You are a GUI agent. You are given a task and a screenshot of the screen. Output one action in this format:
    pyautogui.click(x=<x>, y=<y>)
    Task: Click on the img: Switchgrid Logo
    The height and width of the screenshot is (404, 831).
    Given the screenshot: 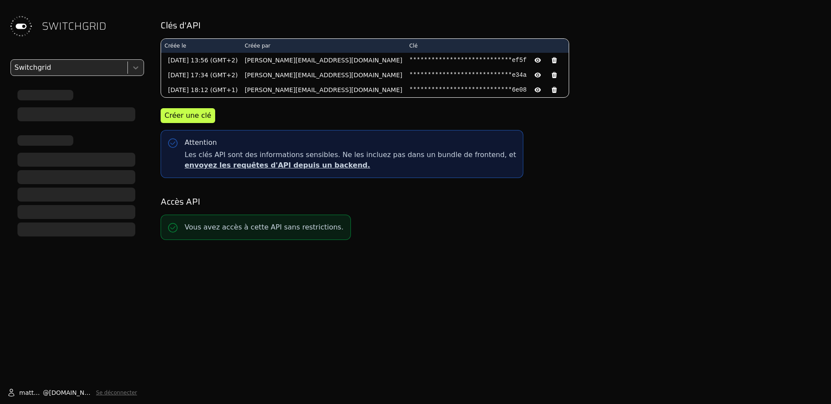 What is the action you would take?
    pyautogui.click(x=21, y=26)
    